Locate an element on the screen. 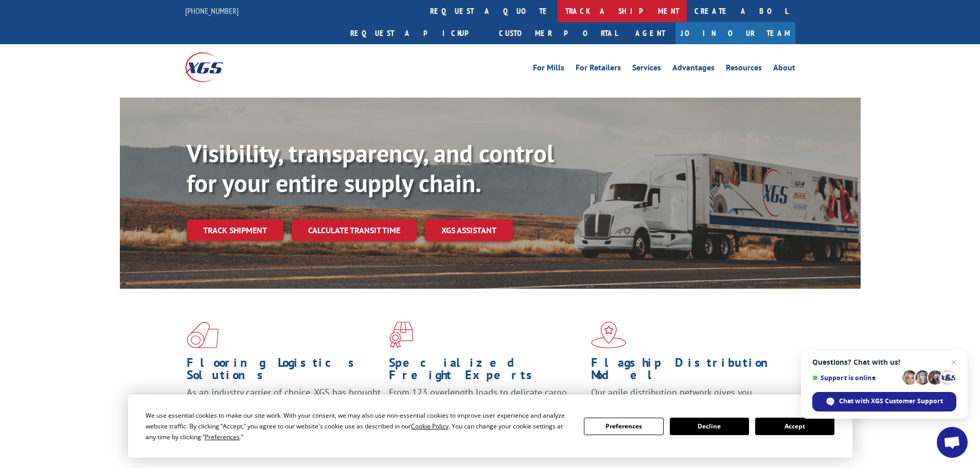 The image size is (980, 468). a: Advantages is located at coordinates (693, 69).